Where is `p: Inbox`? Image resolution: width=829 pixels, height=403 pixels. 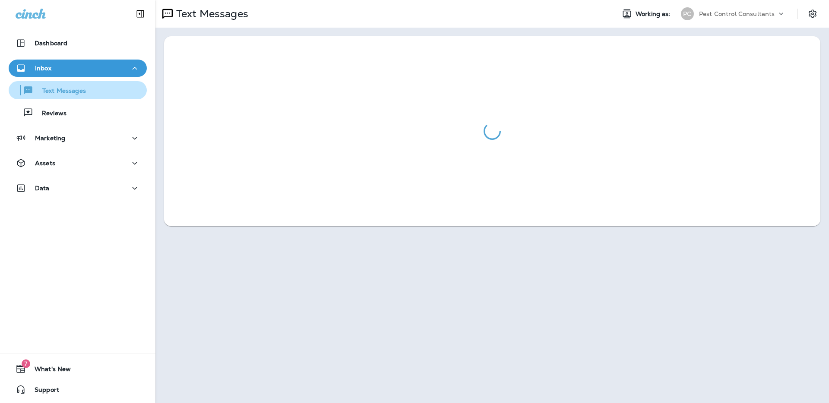 p: Inbox is located at coordinates (43, 68).